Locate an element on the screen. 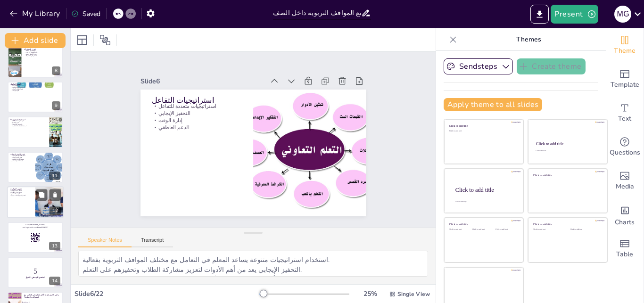 The image size is (644, 303). p: أهمية التواصل is located at coordinates (36, 85).